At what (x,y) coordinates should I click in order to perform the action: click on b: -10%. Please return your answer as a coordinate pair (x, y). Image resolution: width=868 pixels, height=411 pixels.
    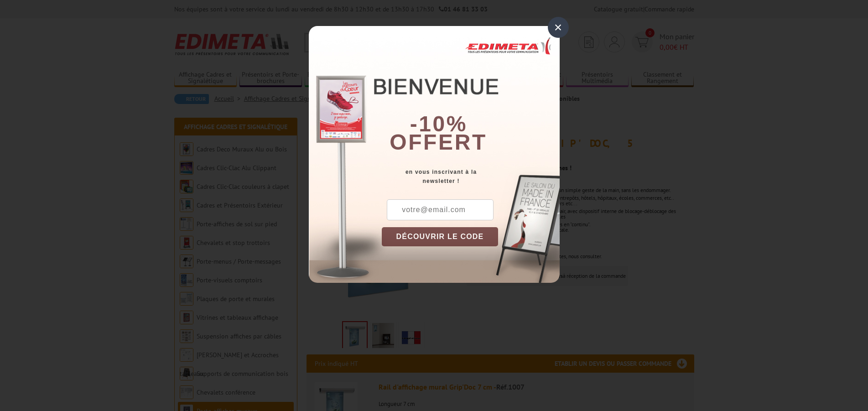
    Looking at the image, I should click on (439, 124).